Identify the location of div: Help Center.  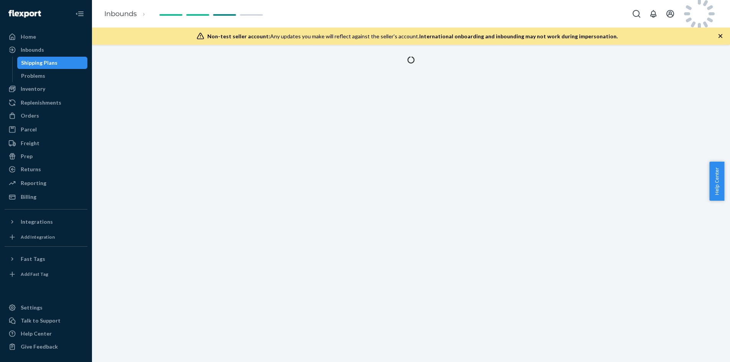
(36, 334).